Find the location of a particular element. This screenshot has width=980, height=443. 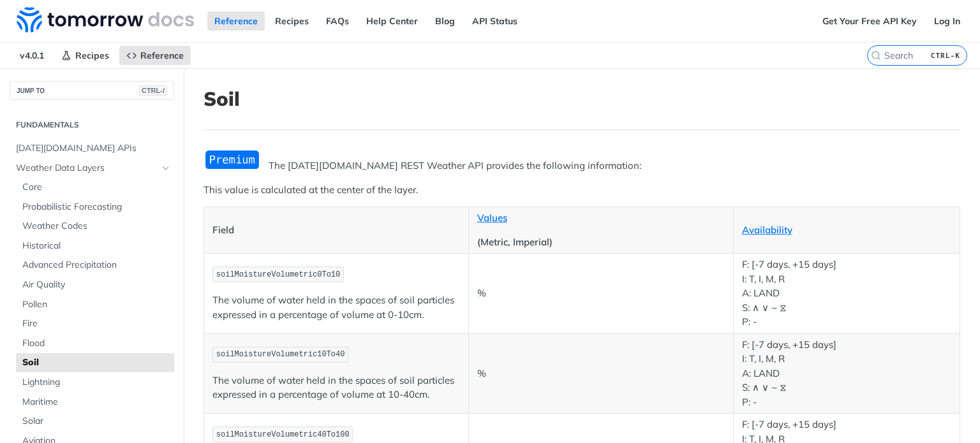

p: The volume of water held in the spaces of soil particles expressed in a percentage of volume at 0... is located at coordinates (336, 307).